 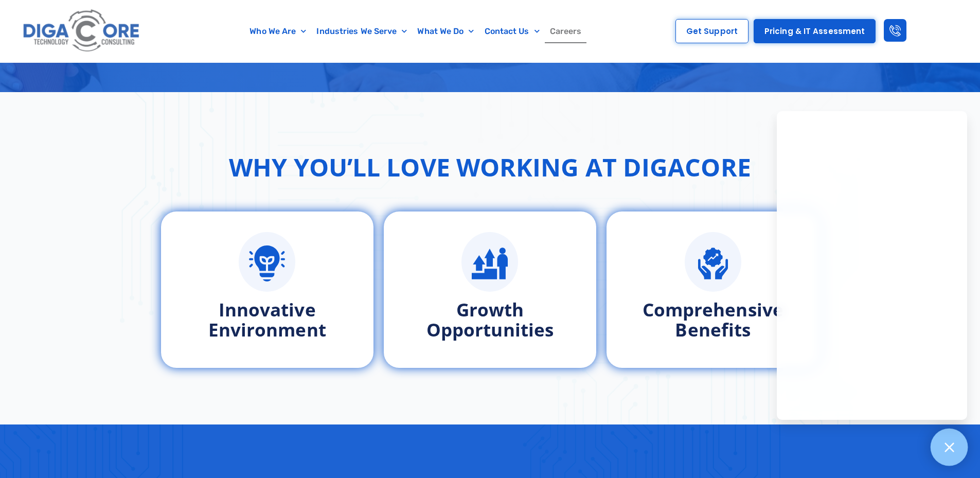 What do you see at coordinates (566, 32) in the screenshot?
I see `a: Careers` at bounding box center [566, 32].